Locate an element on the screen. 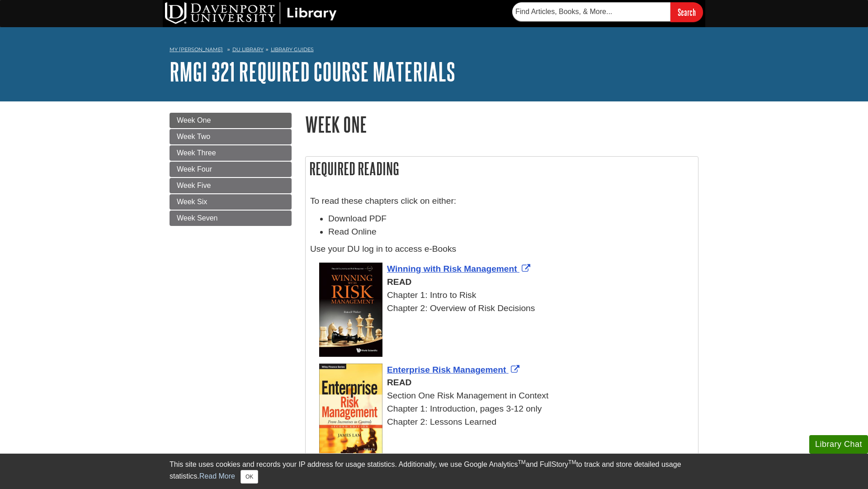 The image size is (868, 489). div: Section One Risk Management in Context Chapter 1: Introduction, pages 3-12 only Chapter 2: Lesson... is located at coordinates (507, 402).